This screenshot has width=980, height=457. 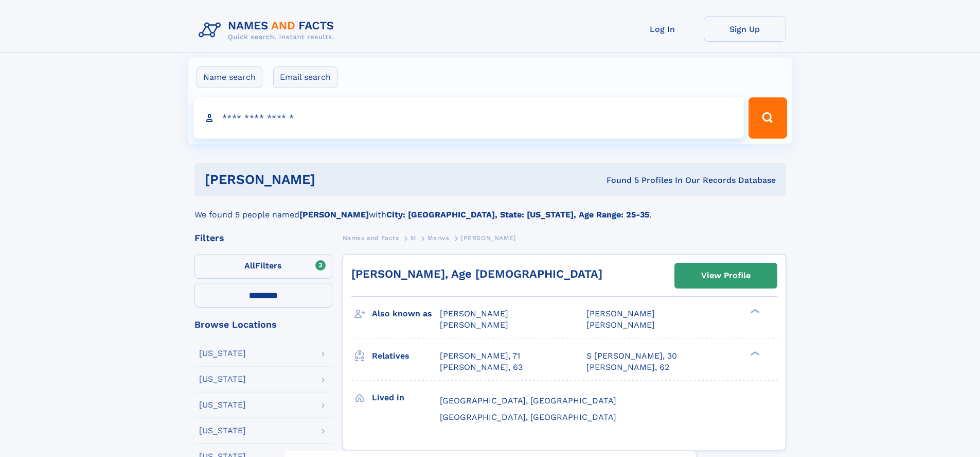 I want to click on div: Browse Locations, so click(x=263, y=324).